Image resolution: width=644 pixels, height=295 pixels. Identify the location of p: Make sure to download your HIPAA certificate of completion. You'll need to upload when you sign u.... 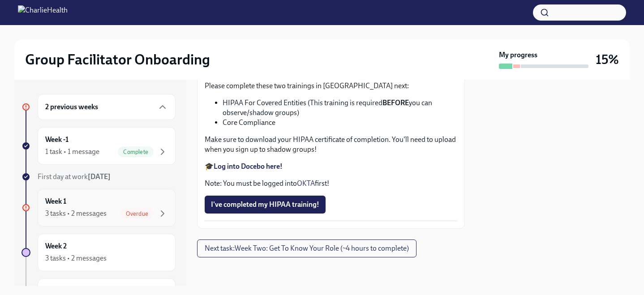
(331, 144).